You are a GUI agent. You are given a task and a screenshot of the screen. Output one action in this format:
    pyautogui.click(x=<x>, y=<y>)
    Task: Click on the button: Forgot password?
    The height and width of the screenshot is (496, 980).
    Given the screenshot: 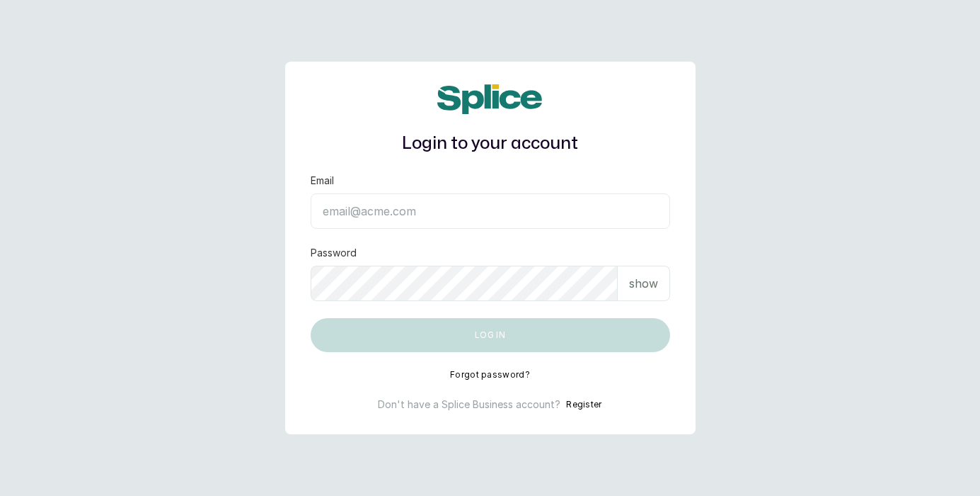 What is the action you would take?
    pyautogui.click(x=490, y=375)
    